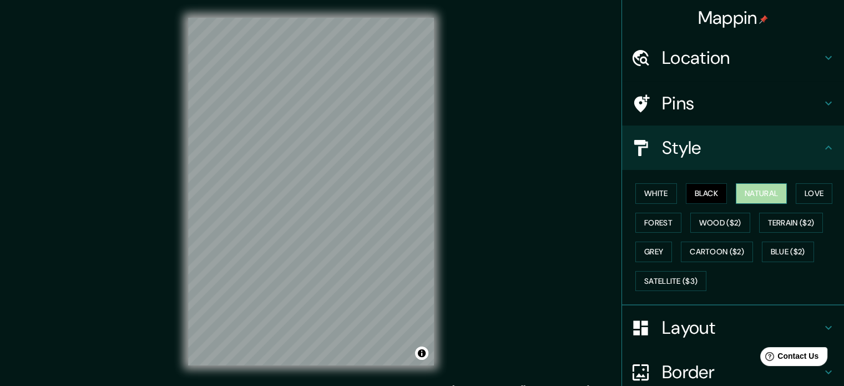 This screenshot has height=386, width=844. I want to click on h4: Location, so click(742, 58).